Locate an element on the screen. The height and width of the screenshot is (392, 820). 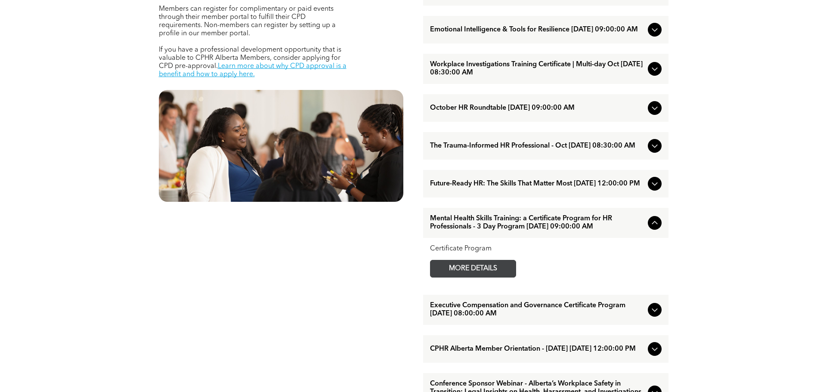
a: Learn more about why CPD approval is a benefit and how to apply here. is located at coordinates (253, 70).